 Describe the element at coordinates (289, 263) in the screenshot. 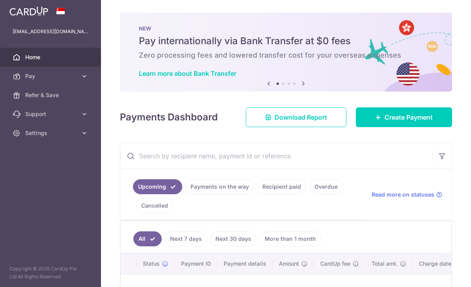

I see `span: Amount` at that location.